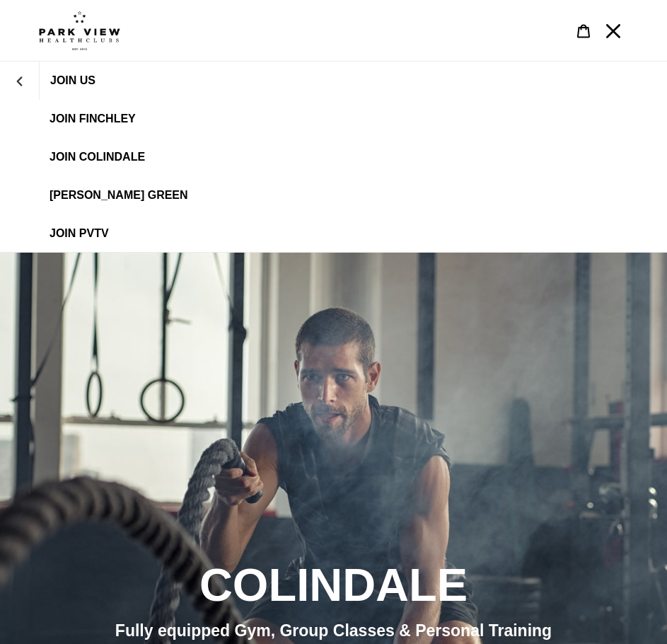 This screenshot has width=667, height=644. What do you see at coordinates (93, 119) in the screenshot?
I see `span: JOIN FINCHLEY` at bounding box center [93, 119].